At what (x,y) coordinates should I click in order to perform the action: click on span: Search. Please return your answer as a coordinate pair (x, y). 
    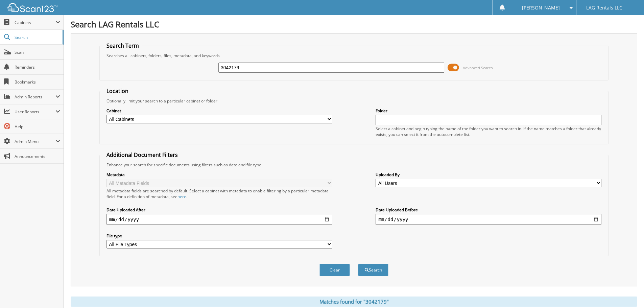
    Looking at the image, I should click on (37, 37).